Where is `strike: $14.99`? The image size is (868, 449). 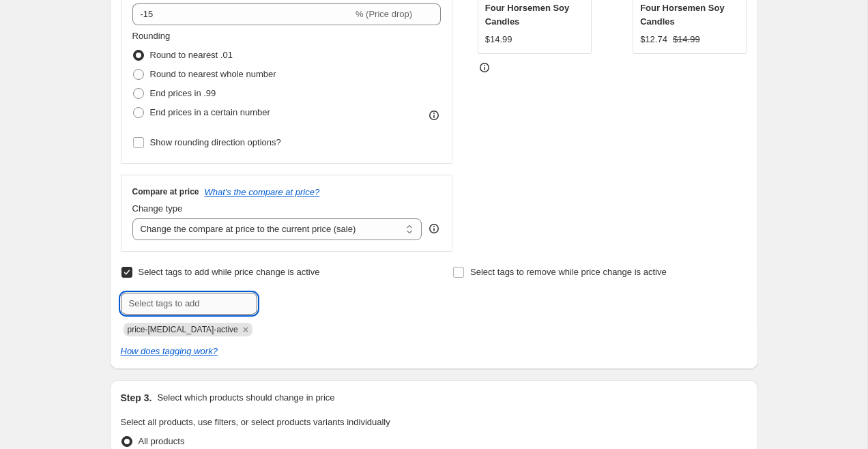
strike: $14.99 is located at coordinates (686, 39).